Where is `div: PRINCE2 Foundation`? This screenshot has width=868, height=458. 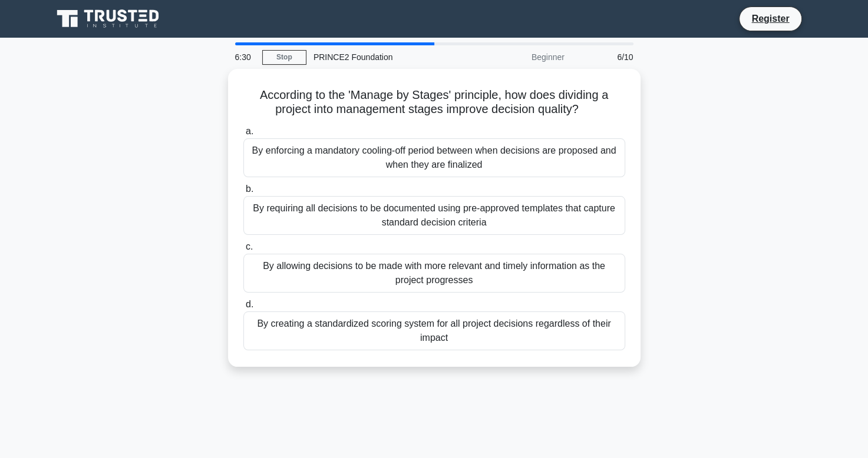
div: PRINCE2 Foundation is located at coordinates (387, 57).